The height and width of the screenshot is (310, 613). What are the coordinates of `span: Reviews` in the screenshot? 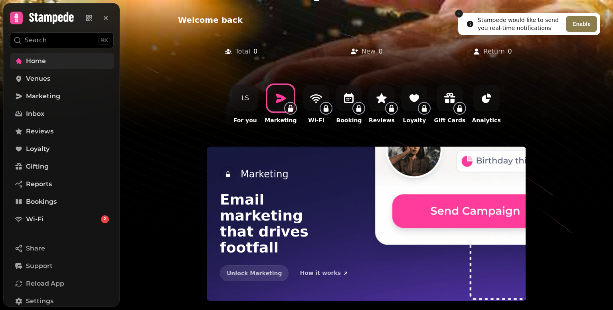 It's located at (40, 131).